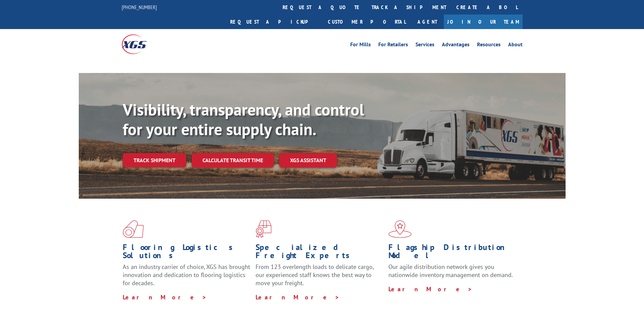  I want to click on a: About, so click(515, 46).